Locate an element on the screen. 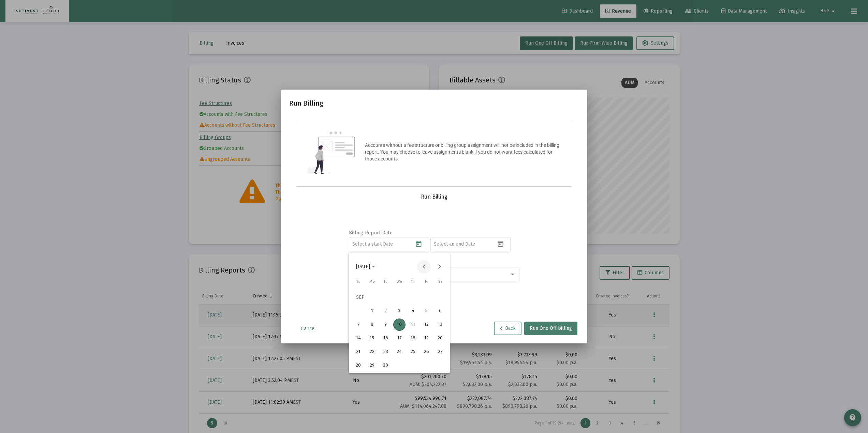 This screenshot has width=868, height=433. button: 2025-09-21 is located at coordinates (358, 352).